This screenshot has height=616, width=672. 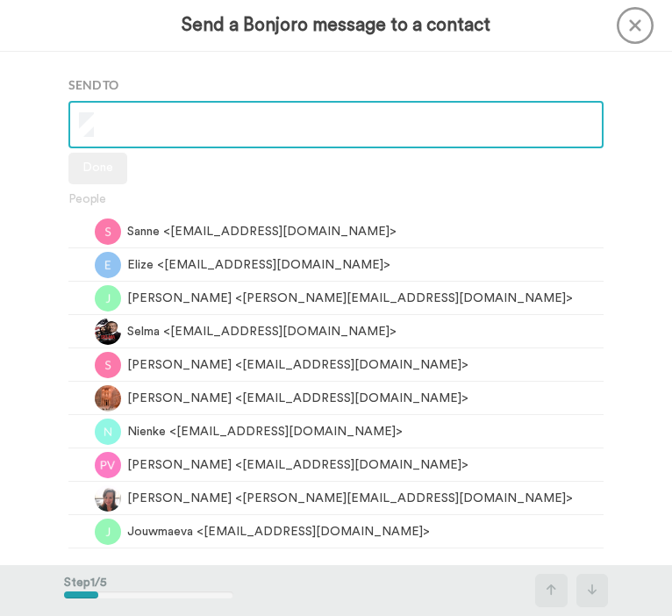 What do you see at coordinates (108, 498) in the screenshot?
I see `img: 2188b0e0-d3e0-45aa-8efa-79a2b882007d.jpg` at bounding box center [108, 498].